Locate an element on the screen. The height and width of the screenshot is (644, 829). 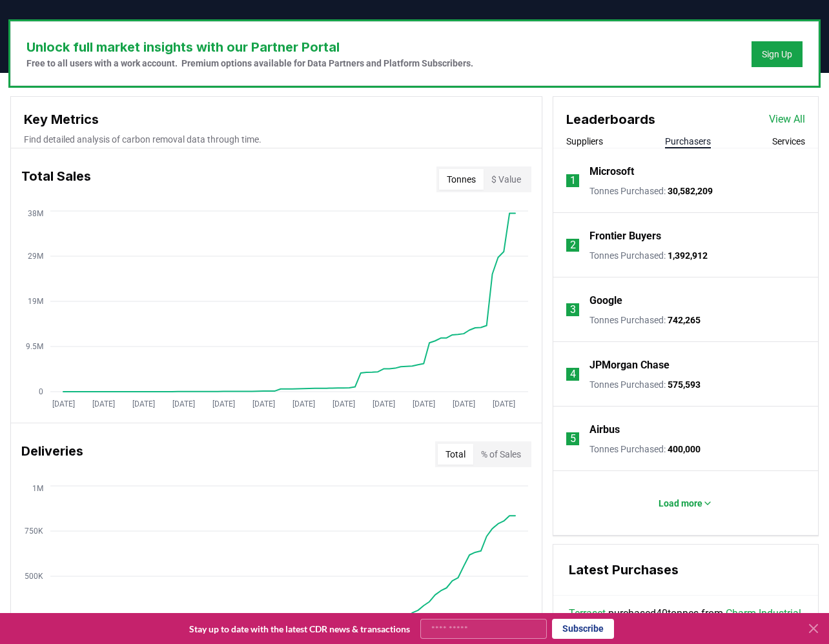
button: % of Sales is located at coordinates (501, 454).